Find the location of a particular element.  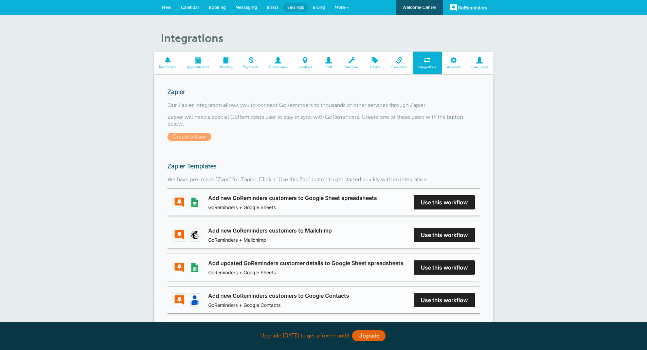

h1: Integrations is located at coordinates (327, 38).